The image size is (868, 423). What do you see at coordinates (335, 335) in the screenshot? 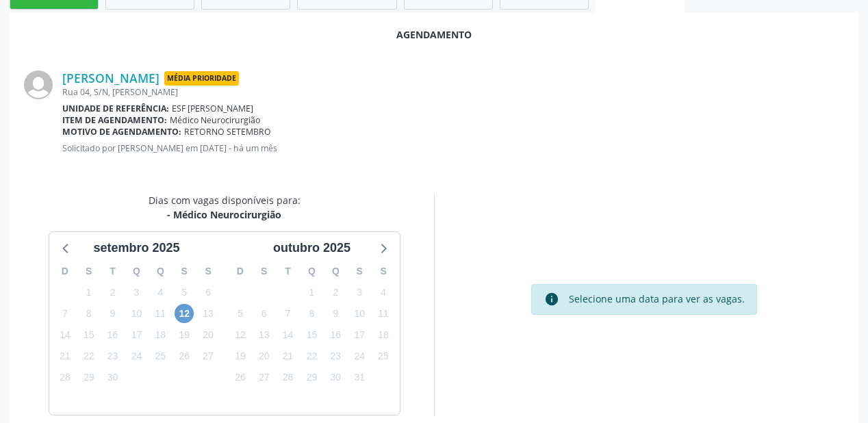
I see `span: quinta-feira, 16 de outubro de 2025` at bounding box center [335, 335].